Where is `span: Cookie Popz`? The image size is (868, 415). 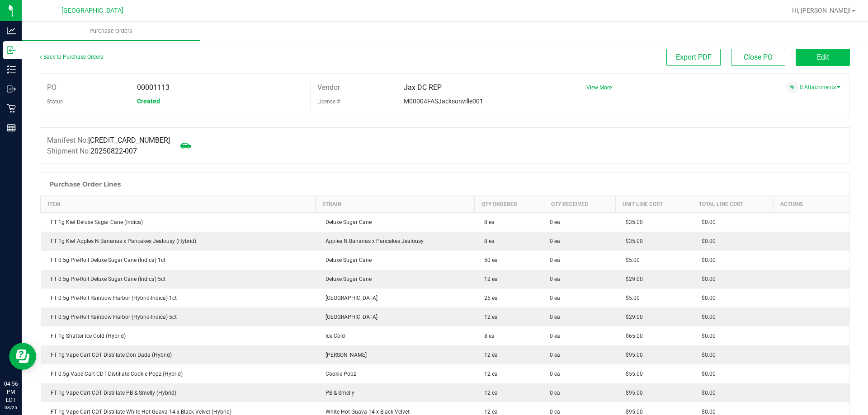
span: Cookie Popz is located at coordinates (339, 374).